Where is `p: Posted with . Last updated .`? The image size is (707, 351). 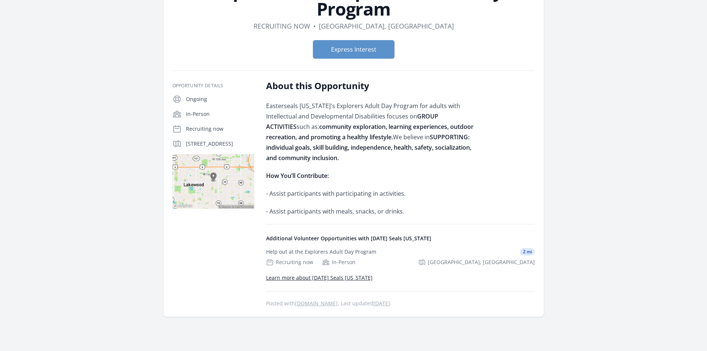
p: Posted with . Last updated . is located at coordinates (400, 303).